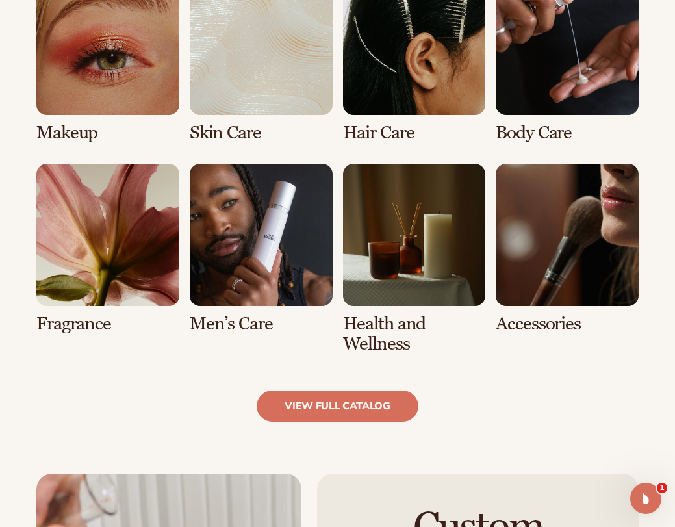  Describe the element at coordinates (662, 488) in the screenshot. I see `span: 1` at that location.